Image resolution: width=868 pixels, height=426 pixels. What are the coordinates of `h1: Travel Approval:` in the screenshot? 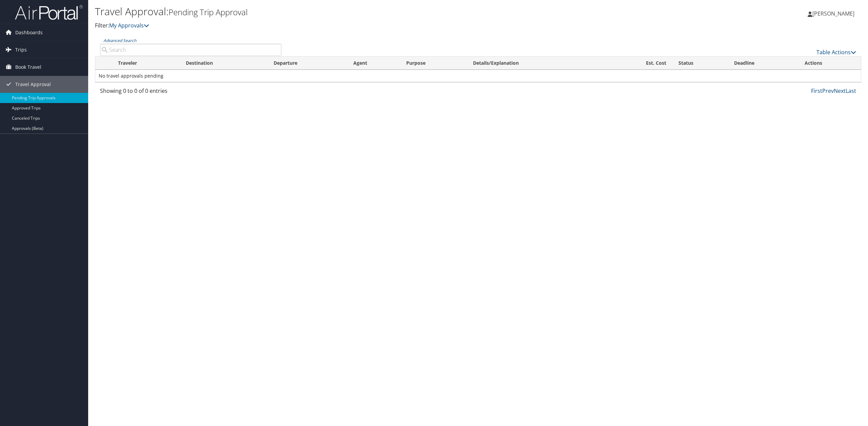 It's located at (350, 11).